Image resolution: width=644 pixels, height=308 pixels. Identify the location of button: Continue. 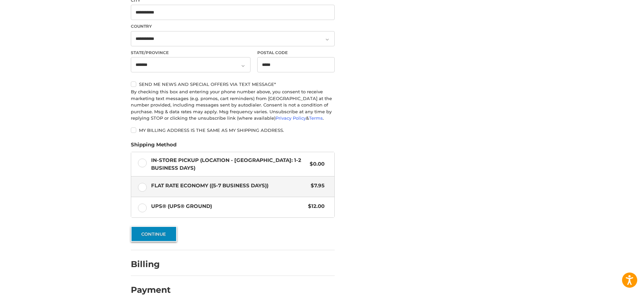
(154, 234).